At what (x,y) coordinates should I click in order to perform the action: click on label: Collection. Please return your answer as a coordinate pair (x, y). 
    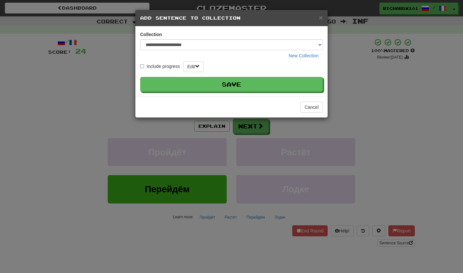
    Looking at the image, I should click on (151, 34).